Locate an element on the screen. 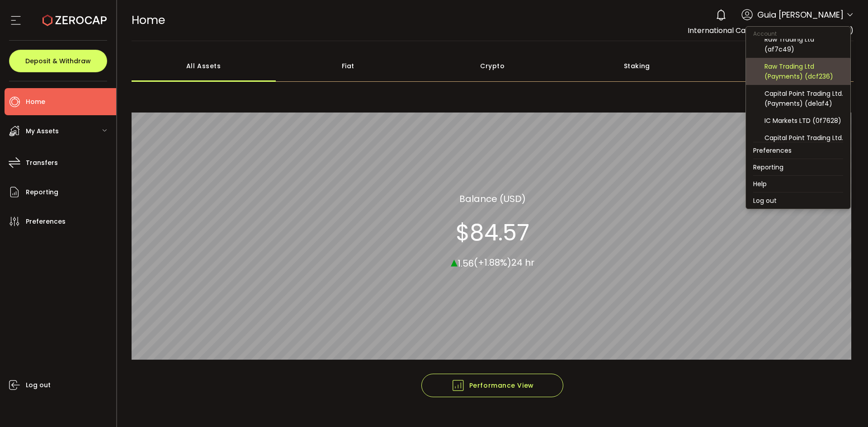  div: Chat Widget is located at coordinates (816, 378).